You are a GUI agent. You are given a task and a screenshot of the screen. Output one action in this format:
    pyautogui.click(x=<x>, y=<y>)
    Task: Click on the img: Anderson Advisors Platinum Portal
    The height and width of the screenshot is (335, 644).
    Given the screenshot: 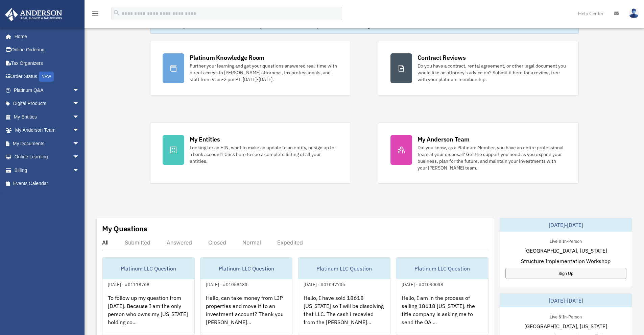 What is the action you would take?
    pyautogui.click(x=33, y=15)
    